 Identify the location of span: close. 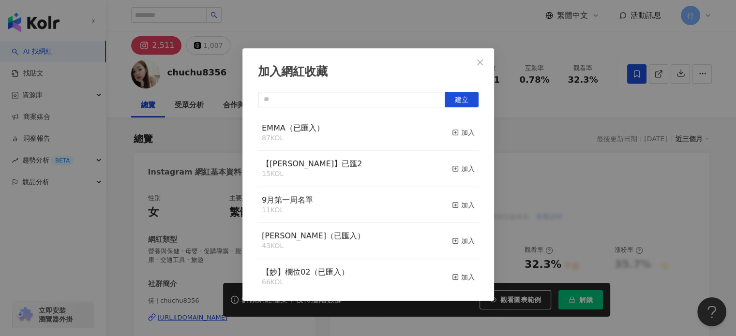
(480, 62).